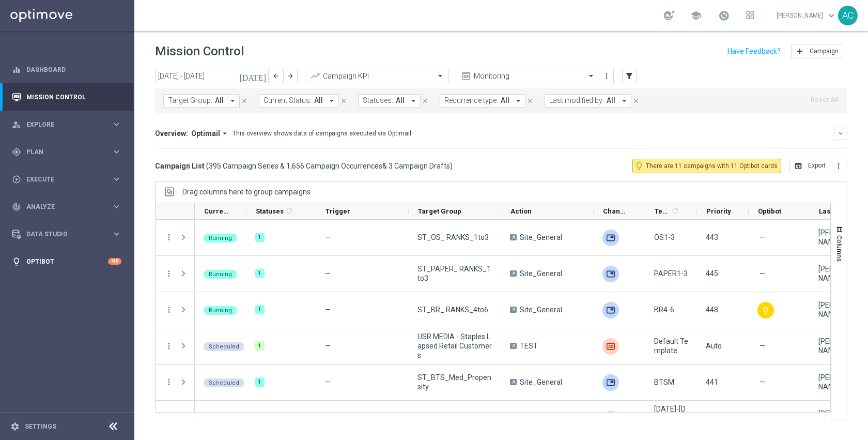 The width and height of the screenshot is (868, 440). Describe the element at coordinates (67, 70) in the screenshot. I see `div: equalizer Dashboard` at that location.